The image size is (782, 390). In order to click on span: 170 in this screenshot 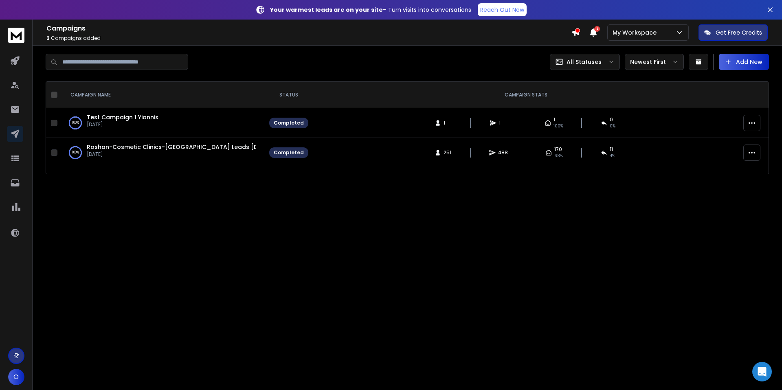, I will do `click(558, 149)`.